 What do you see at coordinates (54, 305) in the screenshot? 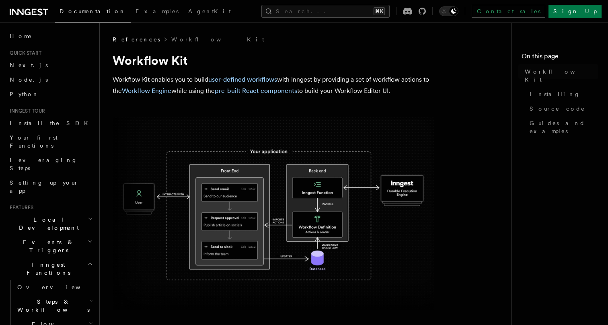
I see `button: Steps & Workflows` at bounding box center [54, 305].